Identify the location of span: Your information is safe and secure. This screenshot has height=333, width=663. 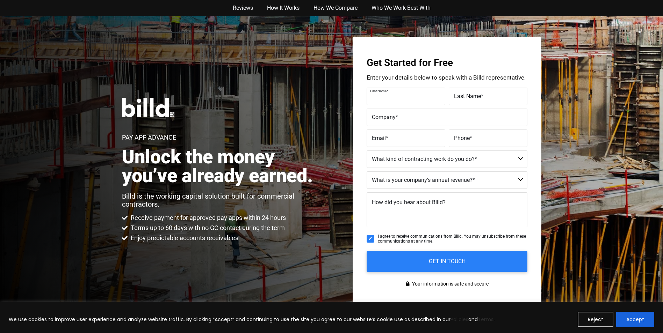
(449, 284).